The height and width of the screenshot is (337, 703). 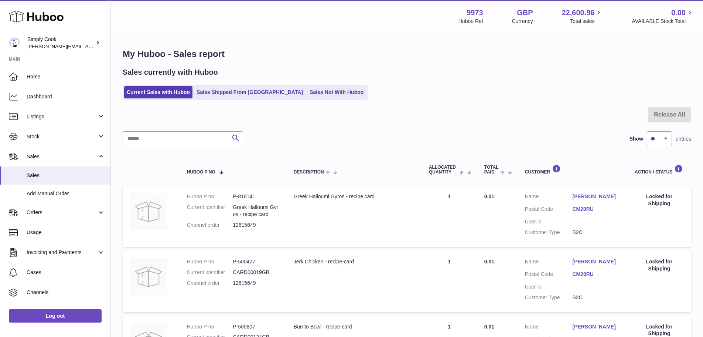 I want to click on span: AVAILABLE Stock Total, so click(x=663, y=21).